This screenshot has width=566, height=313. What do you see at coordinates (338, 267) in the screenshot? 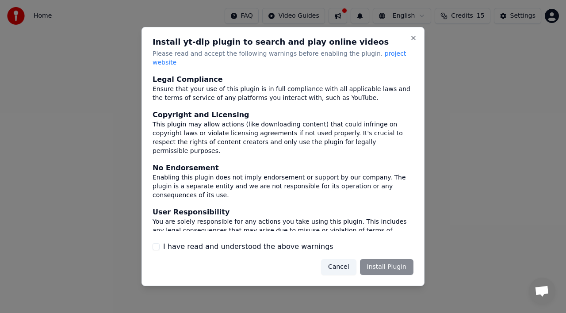
I see `button: Cancel` at bounding box center [338, 267].